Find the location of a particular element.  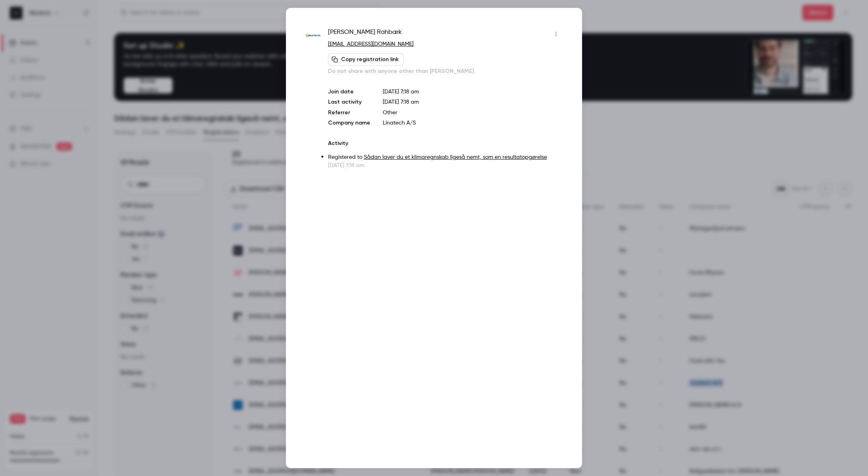

p: Last activity is located at coordinates (349, 102).